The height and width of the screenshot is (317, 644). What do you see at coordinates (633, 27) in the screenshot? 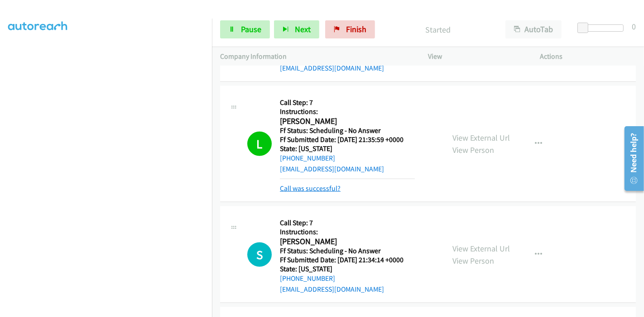
I see `div: 0` at bounding box center [633, 27].